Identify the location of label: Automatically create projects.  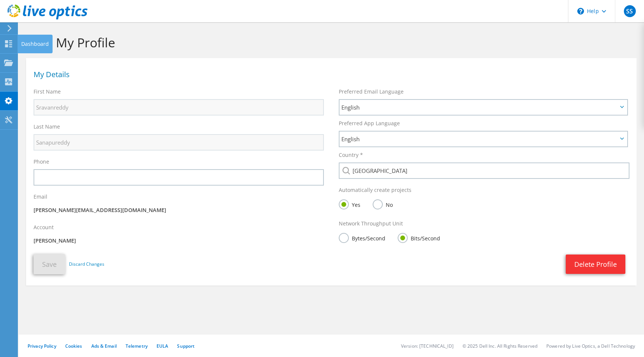
(375, 190).